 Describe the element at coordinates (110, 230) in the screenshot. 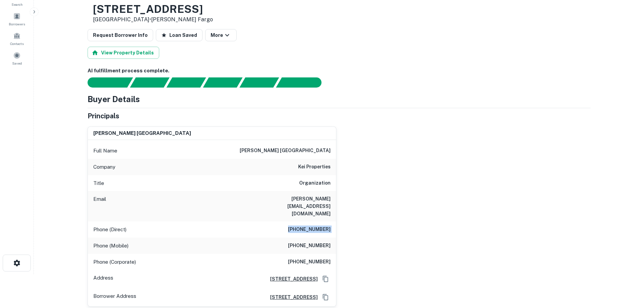

I see `p: Phone (Direct)` at that location.